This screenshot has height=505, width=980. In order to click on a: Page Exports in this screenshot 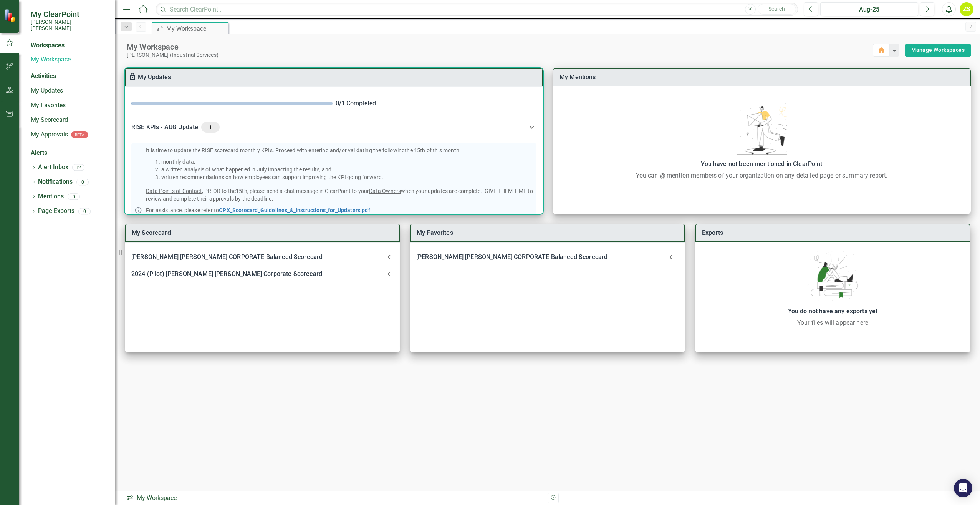, I will do `click(56, 211)`.